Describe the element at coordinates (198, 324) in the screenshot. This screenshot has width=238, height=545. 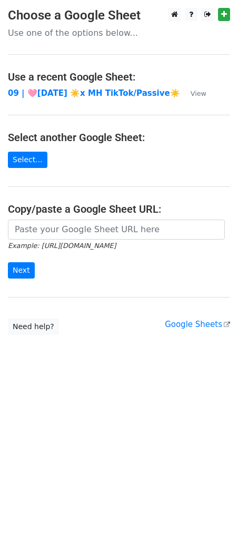
I see `a: Google Sheets` at that location.